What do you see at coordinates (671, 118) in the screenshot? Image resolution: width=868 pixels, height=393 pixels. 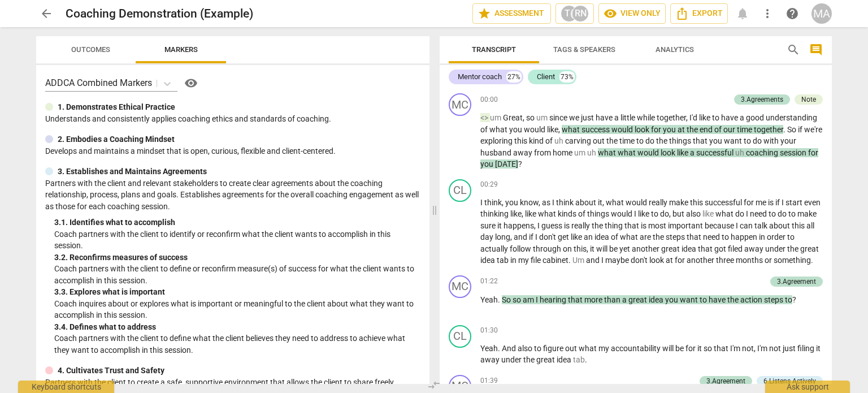 I see `span: together` at bounding box center [671, 118].